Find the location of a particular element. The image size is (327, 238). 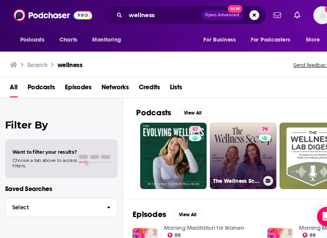

span: Open Advanced is located at coordinates (210, 14).